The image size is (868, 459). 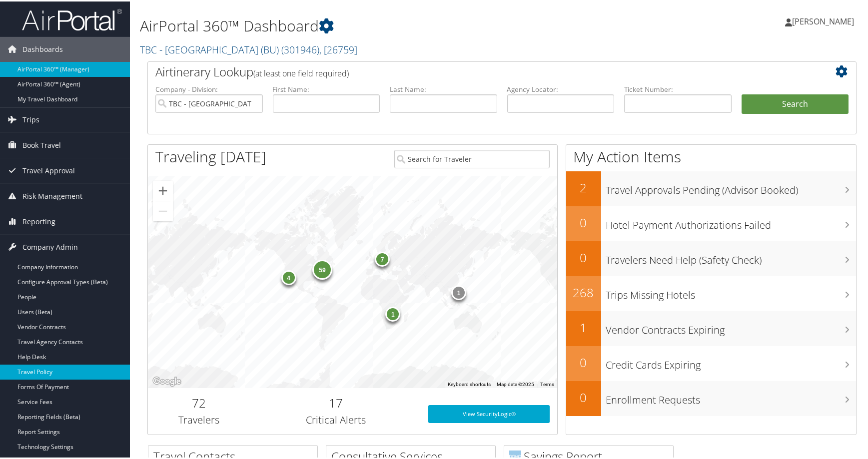 I want to click on h3: Travelers, so click(x=199, y=418).